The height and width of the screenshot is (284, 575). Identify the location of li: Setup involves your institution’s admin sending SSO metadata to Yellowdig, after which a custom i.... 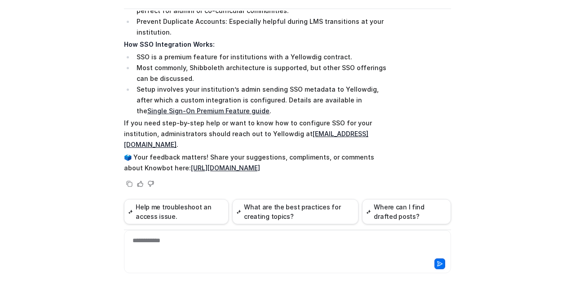
(260, 100).